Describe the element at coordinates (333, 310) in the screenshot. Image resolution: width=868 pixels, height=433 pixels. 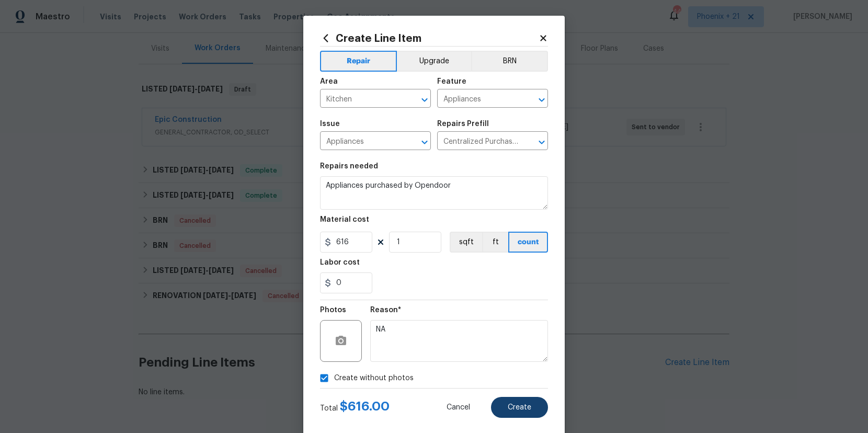
I see `h5: Photos` at that location.